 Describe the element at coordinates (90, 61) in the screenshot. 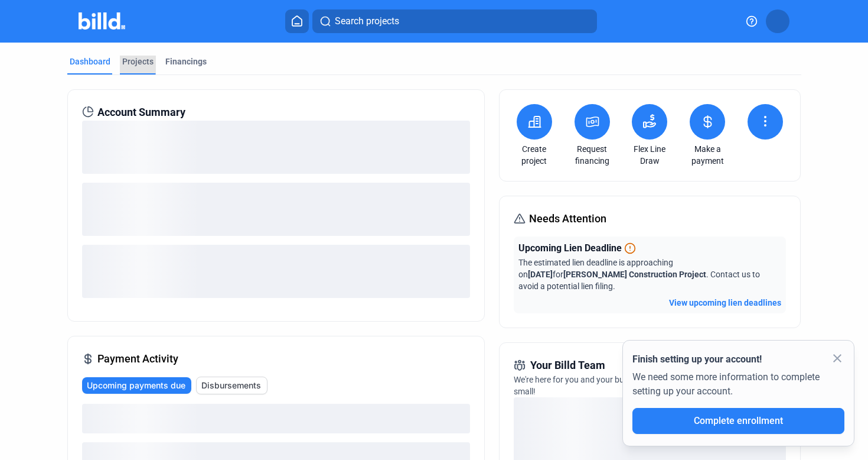

I see `div: Dashboard` at that location.